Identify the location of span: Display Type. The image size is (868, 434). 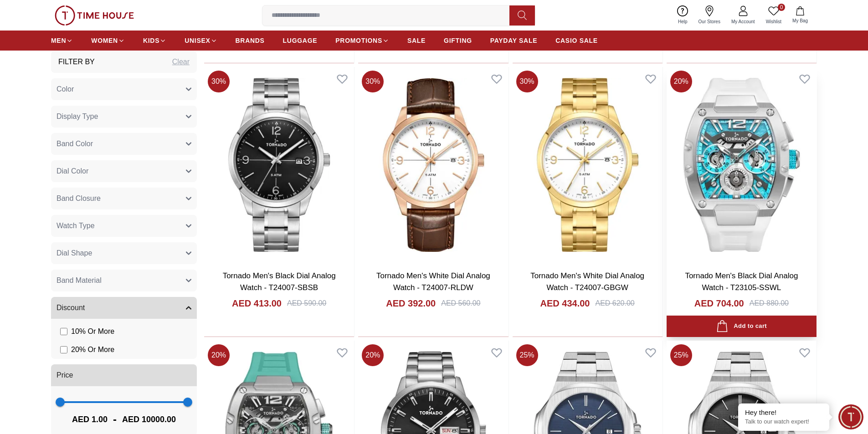
(77, 116).